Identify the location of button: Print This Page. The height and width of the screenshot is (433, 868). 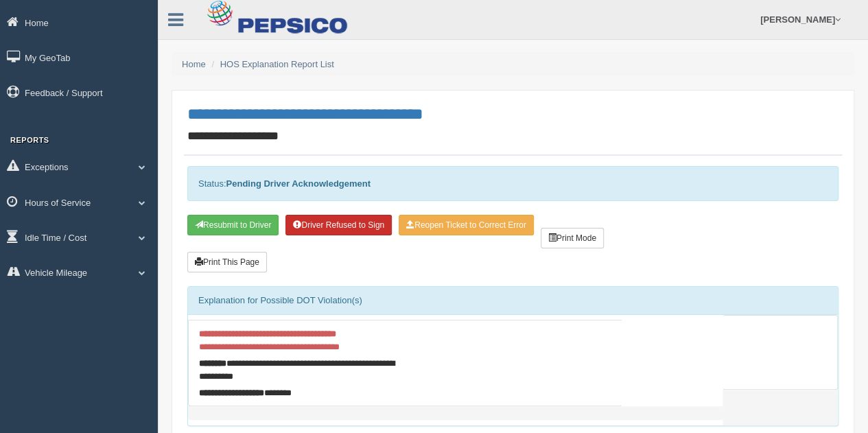
(227, 262).